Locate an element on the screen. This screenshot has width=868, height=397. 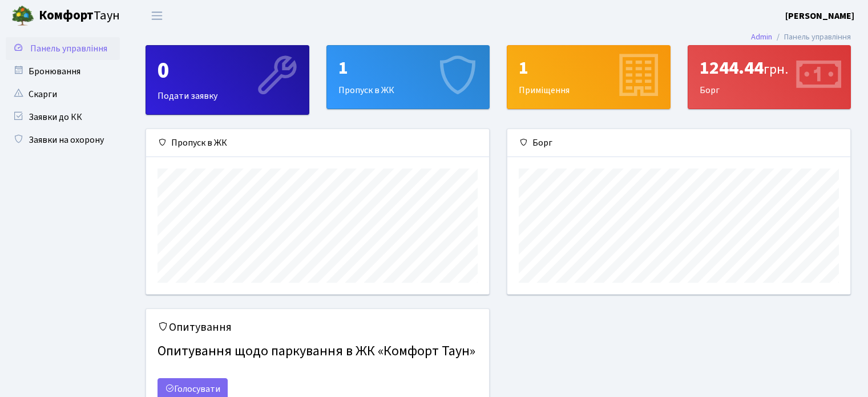
a: 1Пропуск в ЖК is located at coordinates (408, 77).